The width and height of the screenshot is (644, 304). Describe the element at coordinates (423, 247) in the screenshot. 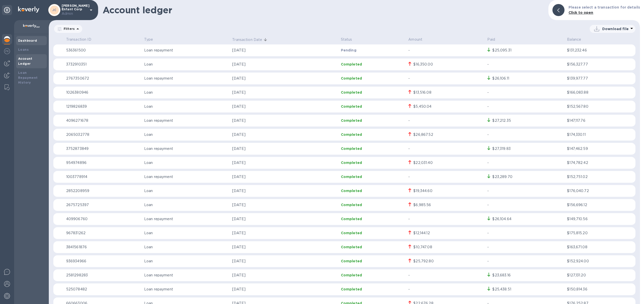

I see `div: $10,747.08` at that location.